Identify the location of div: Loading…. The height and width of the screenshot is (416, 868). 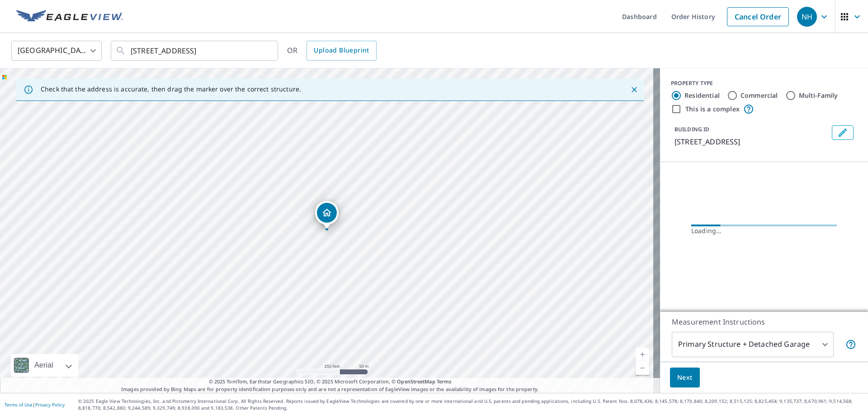
(764, 231).